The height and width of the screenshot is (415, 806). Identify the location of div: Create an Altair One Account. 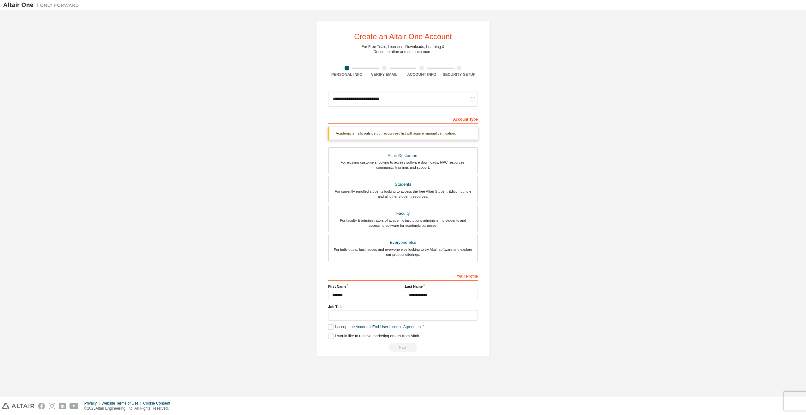
(403, 37).